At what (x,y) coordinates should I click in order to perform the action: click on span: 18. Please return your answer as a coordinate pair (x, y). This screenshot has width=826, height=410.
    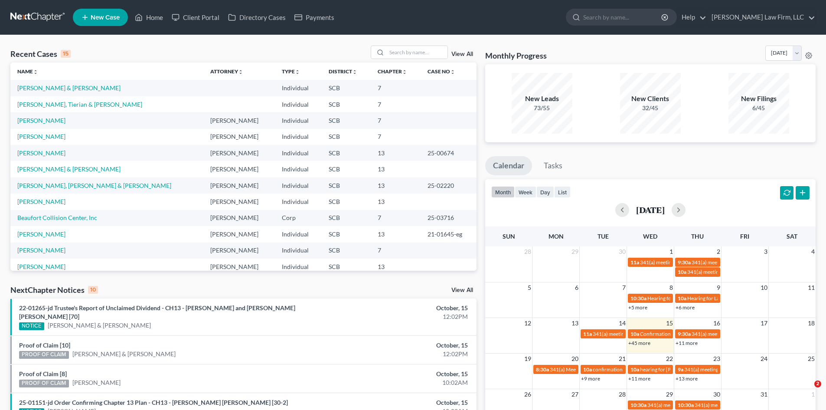
    Looking at the image, I should click on (811, 323).